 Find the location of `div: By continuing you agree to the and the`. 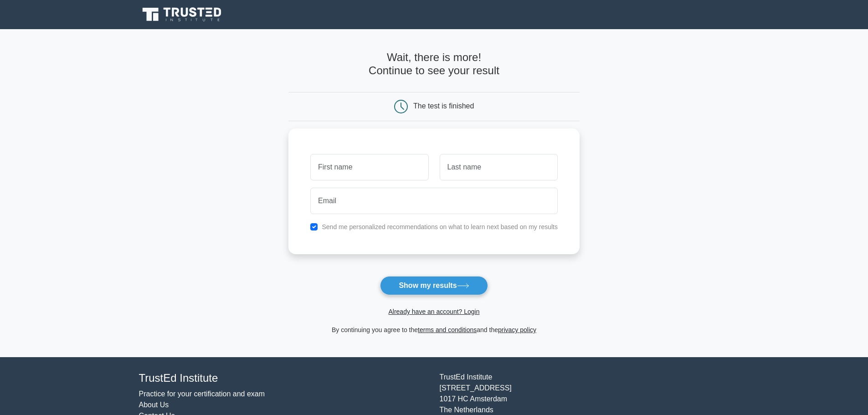

div: By continuing you agree to the and the is located at coordinates (434, 330).